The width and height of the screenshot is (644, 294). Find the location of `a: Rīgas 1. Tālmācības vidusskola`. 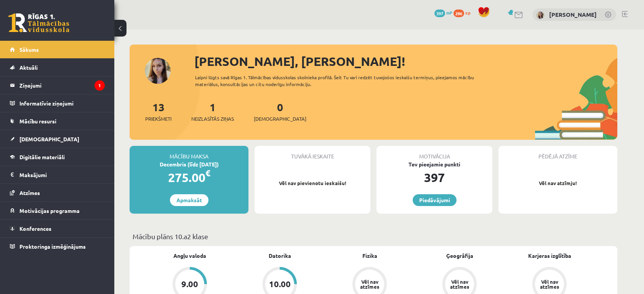

a: Rīgas 1. Tālmācības vidusskola is located at coordinates (39, 23).